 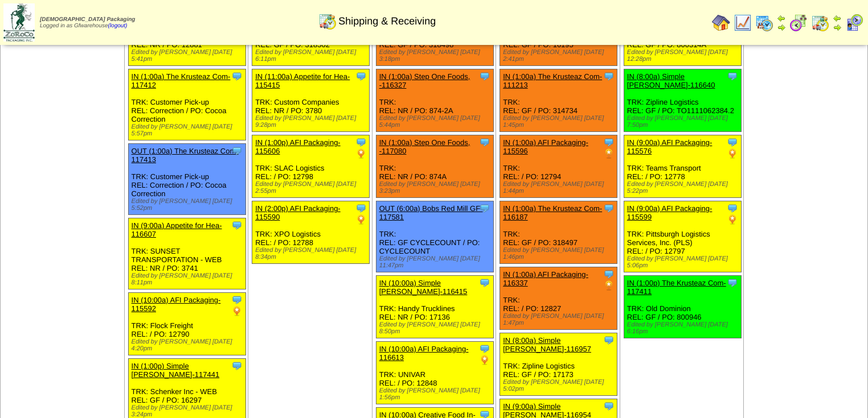 What do you see at coordinates (742, 23) in the screenshot?
I see `img: line_graph.gif` at bounding box center [742, 23].